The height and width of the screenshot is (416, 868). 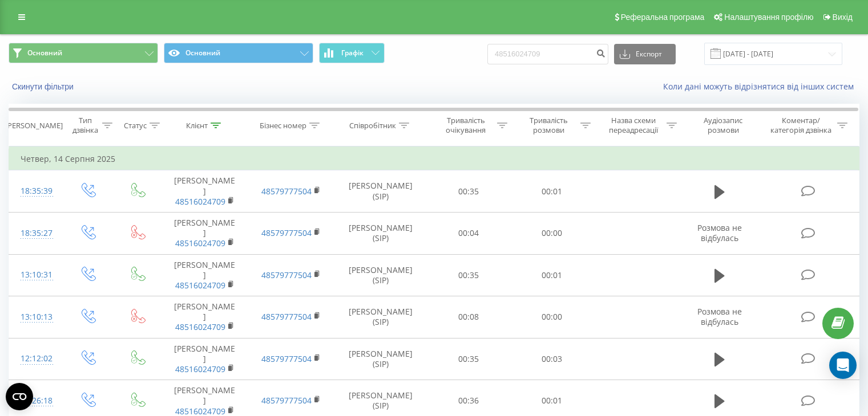 I want to click on div: Open Intercom Messenger, so click(x=843, y=365).